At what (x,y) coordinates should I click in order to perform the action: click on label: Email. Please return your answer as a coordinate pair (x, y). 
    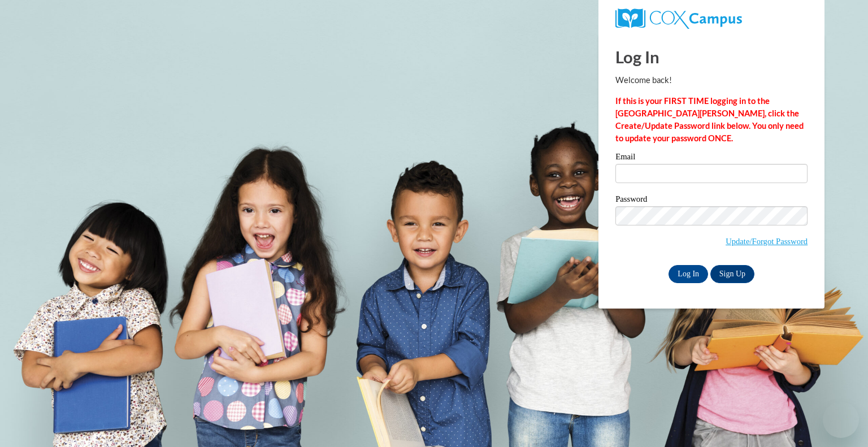
    Looking at the image, I should click on (712, 158).